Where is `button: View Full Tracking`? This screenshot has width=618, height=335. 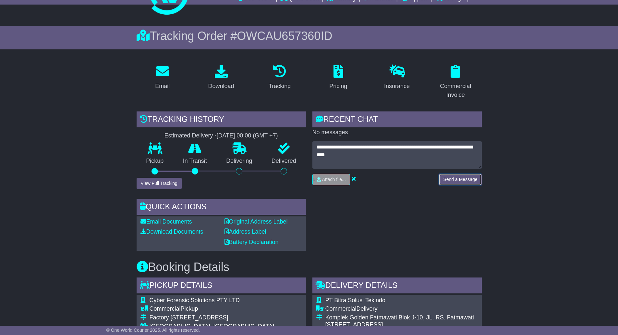 button: View Full Tracking is located at coordinates (159, 183).